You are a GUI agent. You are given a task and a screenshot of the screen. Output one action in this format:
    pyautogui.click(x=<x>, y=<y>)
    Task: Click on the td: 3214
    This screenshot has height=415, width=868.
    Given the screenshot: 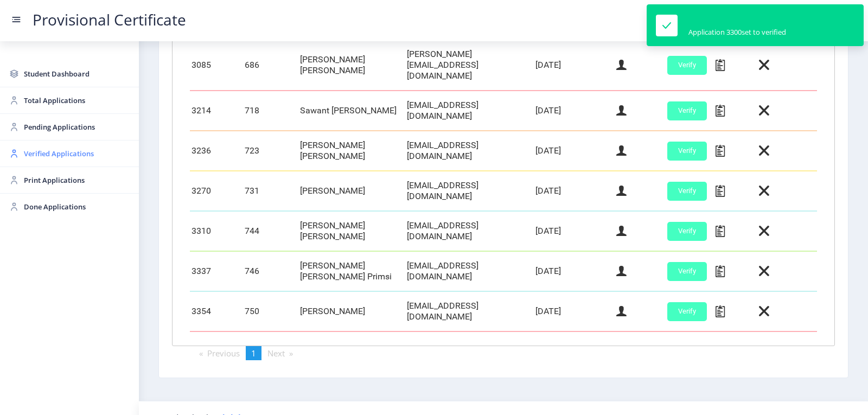 What is the action you would take?
    pyautogui.click(x=216, y=111)
    